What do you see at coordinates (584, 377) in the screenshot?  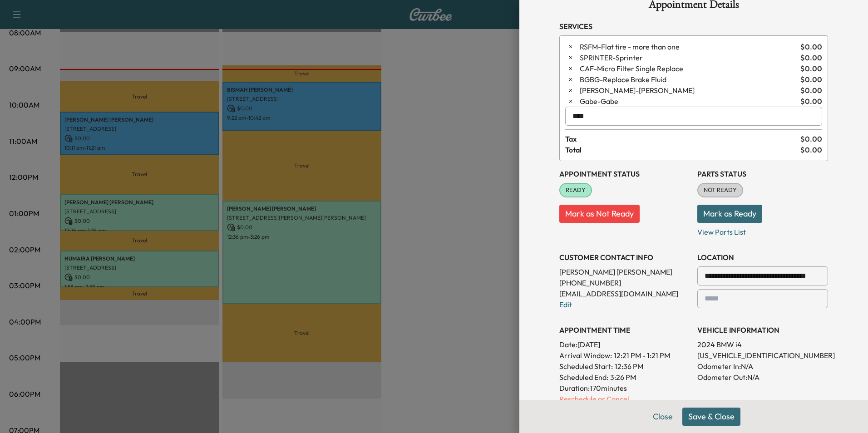 I see `p: Scheduled End:` at bounding box center [584, 377].